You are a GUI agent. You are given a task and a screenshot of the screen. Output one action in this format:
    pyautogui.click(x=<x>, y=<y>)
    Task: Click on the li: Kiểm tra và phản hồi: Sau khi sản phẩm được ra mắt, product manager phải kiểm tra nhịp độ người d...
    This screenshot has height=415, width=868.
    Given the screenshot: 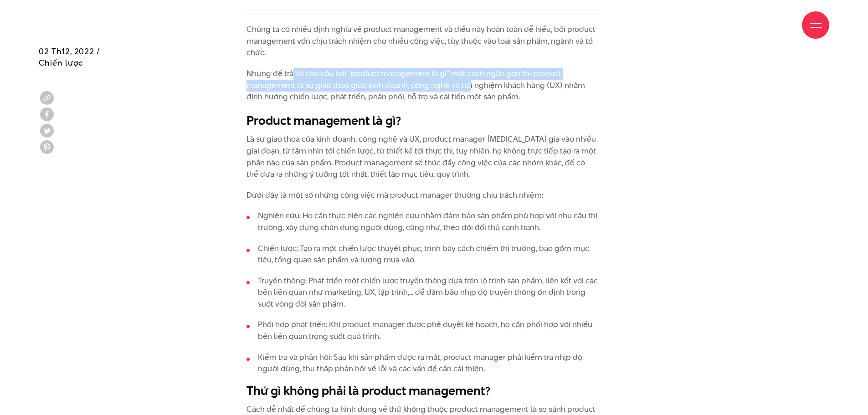 What is the action you would take?
    pyautogui.click(x=423, y=363)
    